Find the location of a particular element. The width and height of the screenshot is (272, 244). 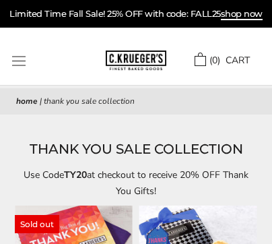

p: Use Code at checkout to receive 20% OFF Thank You Gifts! is located at coordinates (136, 182).